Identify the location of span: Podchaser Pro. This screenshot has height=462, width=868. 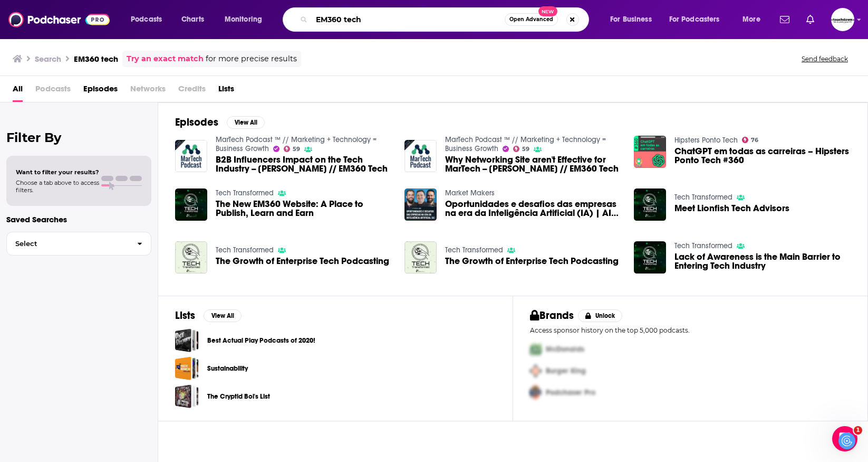
(571, 392).